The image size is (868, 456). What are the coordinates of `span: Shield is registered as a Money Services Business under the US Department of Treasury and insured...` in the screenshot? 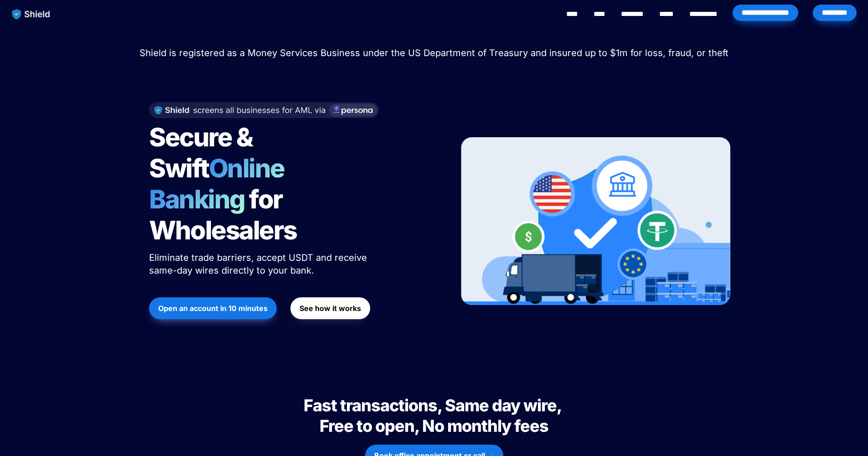 It's located at (434, 53).